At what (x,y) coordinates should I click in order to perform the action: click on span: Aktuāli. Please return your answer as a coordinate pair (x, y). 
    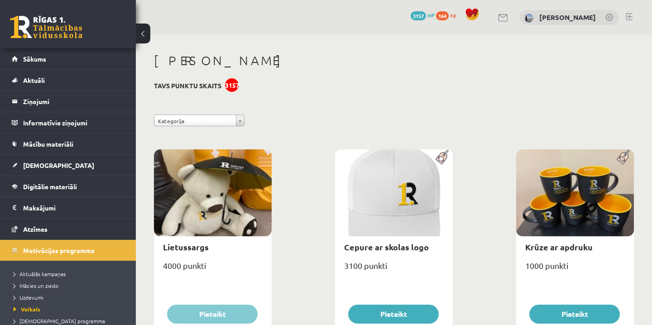
    Looking at the image, I should click on (34, 80).